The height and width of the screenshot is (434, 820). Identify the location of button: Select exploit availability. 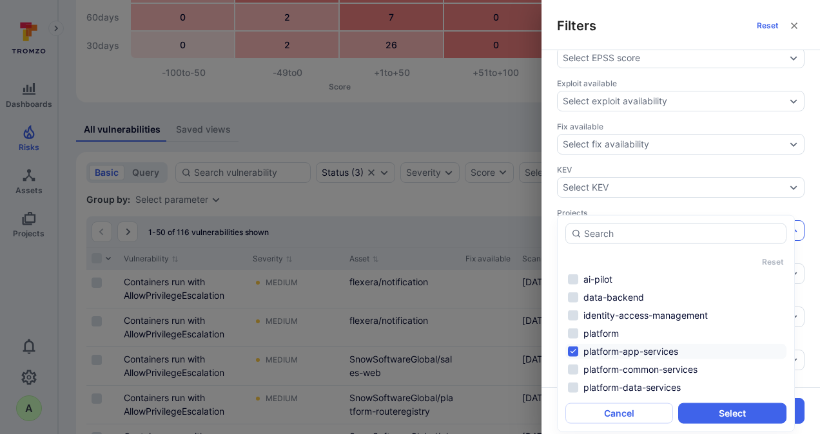
(674, 101).